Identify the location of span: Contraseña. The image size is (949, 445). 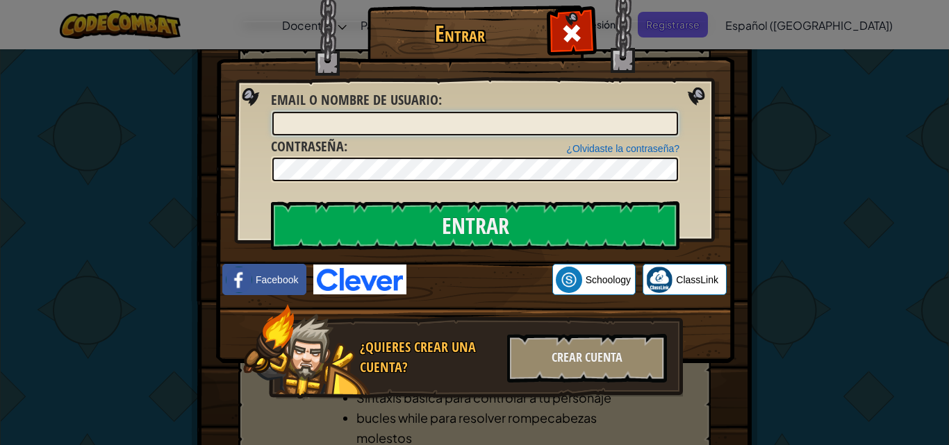
(307, 146).